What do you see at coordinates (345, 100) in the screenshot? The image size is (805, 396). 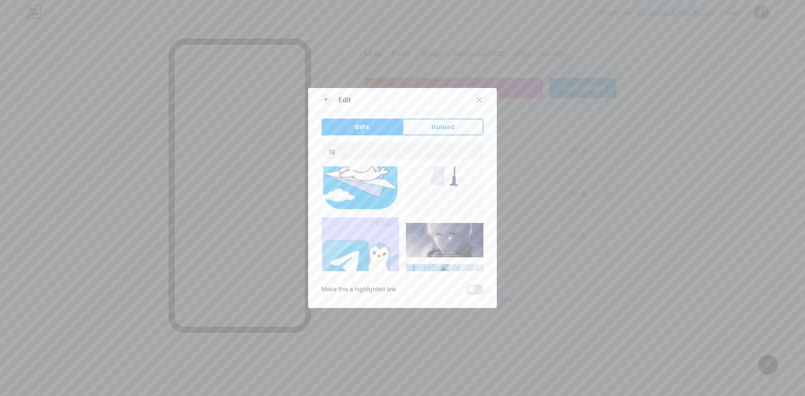 I see `div: Edit` at bounding box center [345, 100].